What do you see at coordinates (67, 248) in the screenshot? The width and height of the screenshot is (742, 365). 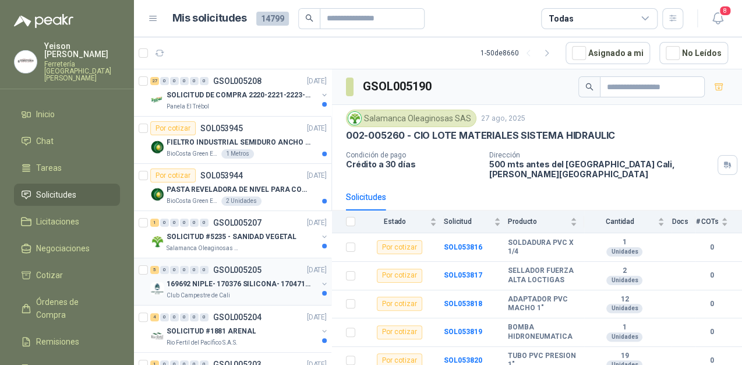 I see `a: Negociaciones` at bounding box center [67, 248].